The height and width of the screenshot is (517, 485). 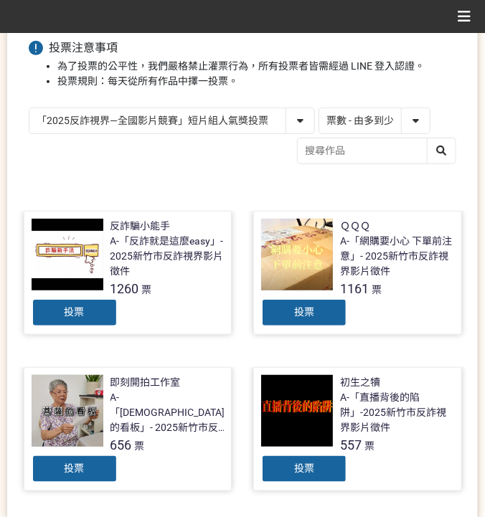 What do you see at coordinates (83, 47) in the screenshot?
I see `span: 投票注意事項` at bounding box center [83, 47].